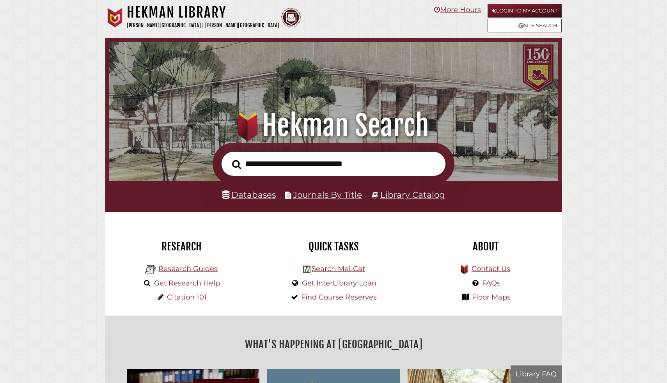 The width and height of the screenshot is (667, 383). What do you see at coordinates (491, 269) in the screenshot?
I see `a: Contact Us` at bounding box center [491, 269].